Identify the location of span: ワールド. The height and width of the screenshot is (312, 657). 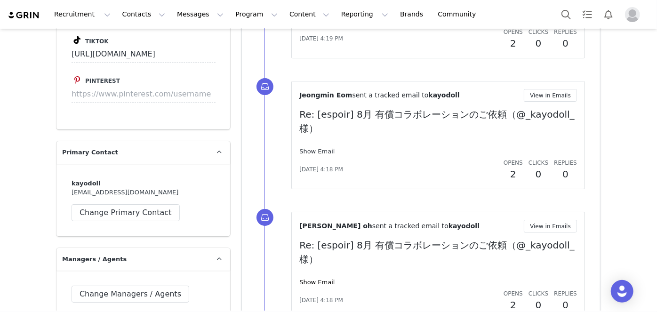
(70, 164).